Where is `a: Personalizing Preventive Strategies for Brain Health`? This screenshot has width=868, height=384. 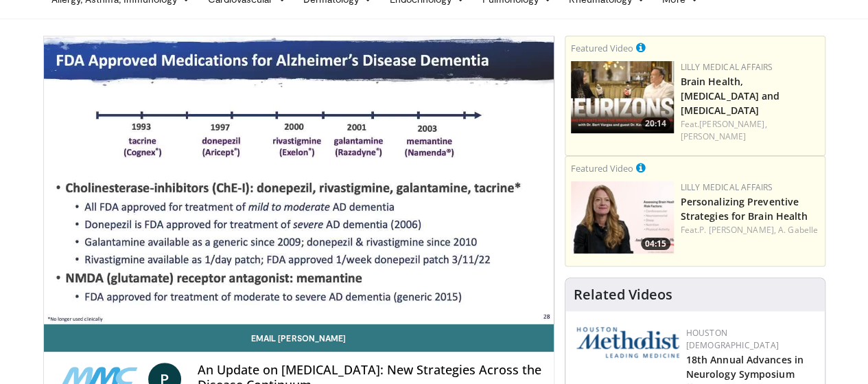
a: Personalizing Preventive Strategies for Brain Health is located at coordinates (744, 209).